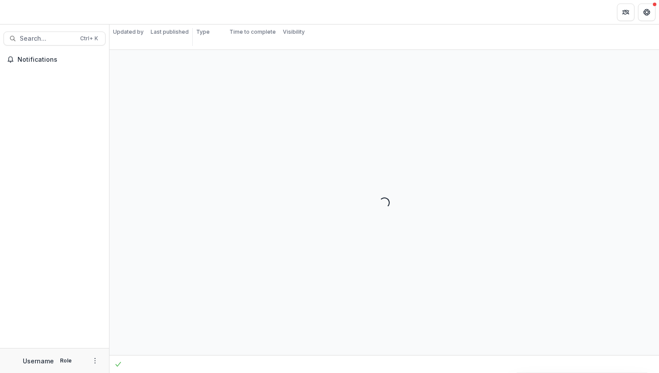 This screenshot has height=373, width=659. Describe the element at coordinates (38, 361) in the screenshot. I see `p: Username` at that location.